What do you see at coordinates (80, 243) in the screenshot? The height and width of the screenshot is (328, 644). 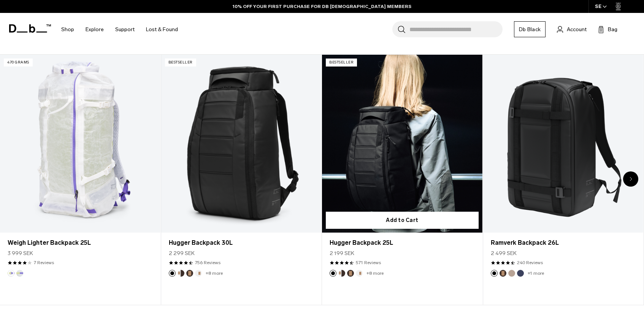 I see `a: Weigh Lighter Backpack 25L` at bounding box center [80, 243].